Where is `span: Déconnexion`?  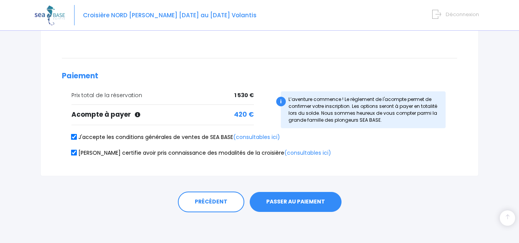 span: Déconnexion is located at coordinates (462, 14).